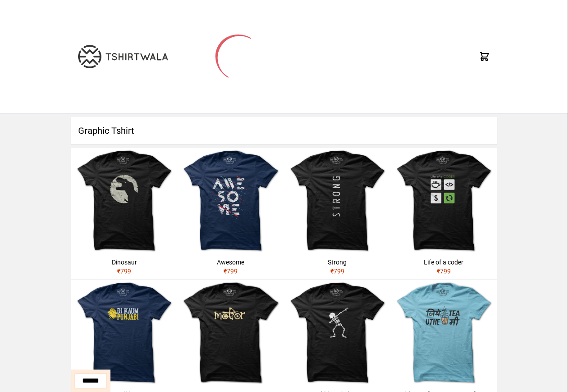 The width and height of the screenshot is (568, 392). What do you see at coordinates (337, 213) in the screenshot?
I see `a: Strong₹799` at bounding box center [337, 213].